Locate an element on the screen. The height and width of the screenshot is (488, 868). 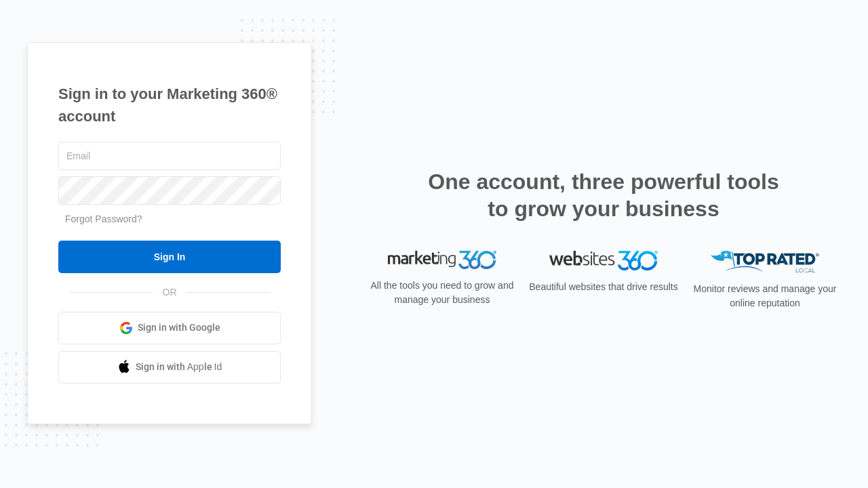
h2: One account, three powerful tools to grow your business is located at coordinates (603, 195).